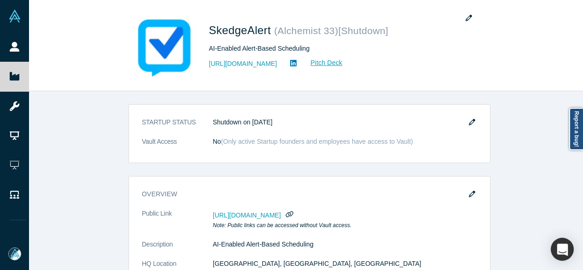 Image resolution: width=583 pixels, height=270 pixels. What do you see at coordinates (15, 254) in the screenshot?
I see `img: Mia Scott's Account` at bounding box center [15, 254].